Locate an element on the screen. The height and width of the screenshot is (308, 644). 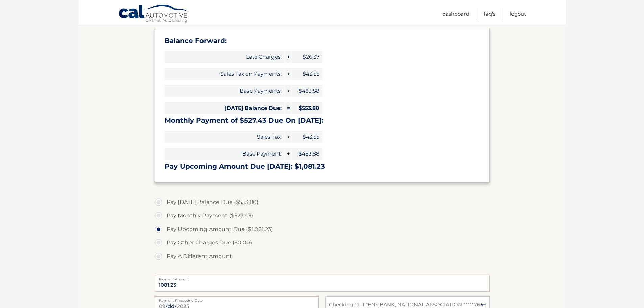
span: Base Payments: is located at coordinates (225, 91).